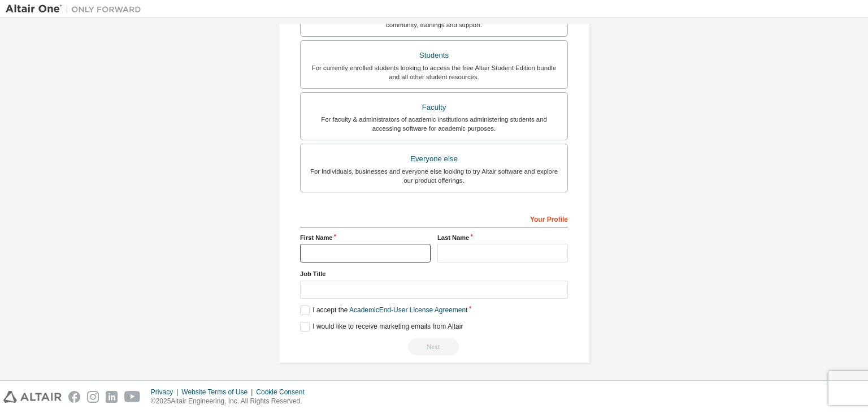 Image resolution: width=868 pixels, height=413 pixels. Describe the element at coordinates (503, 238) in the screenshot. I see `label: Last Name` at that location.